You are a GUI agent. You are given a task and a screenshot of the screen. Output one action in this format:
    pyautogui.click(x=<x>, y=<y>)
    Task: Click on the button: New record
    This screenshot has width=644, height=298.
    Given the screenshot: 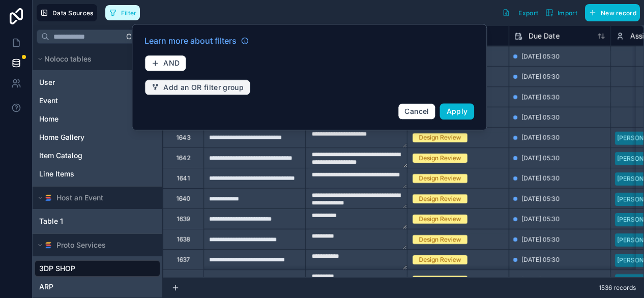 What is the action you would take?
    pyautogui.click(x=612, y=12)
    